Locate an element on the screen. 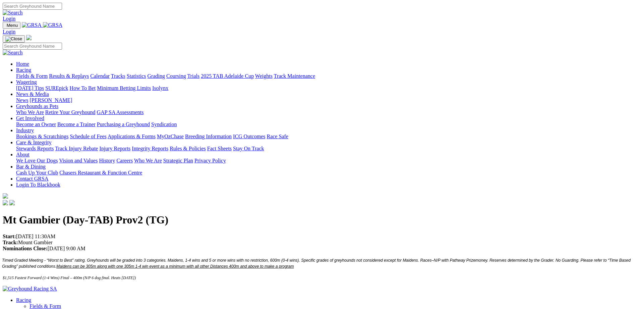  strong: Nominations Close: is located at coordinates (25, 248).